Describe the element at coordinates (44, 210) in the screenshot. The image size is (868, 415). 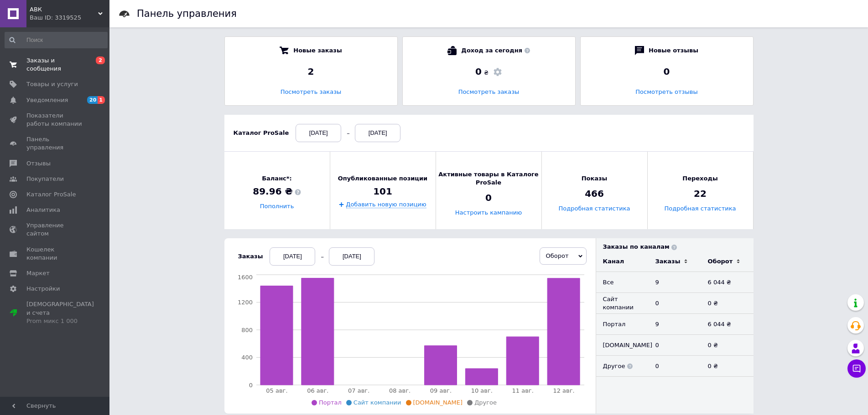
I see `span: Аналитика` at that location.